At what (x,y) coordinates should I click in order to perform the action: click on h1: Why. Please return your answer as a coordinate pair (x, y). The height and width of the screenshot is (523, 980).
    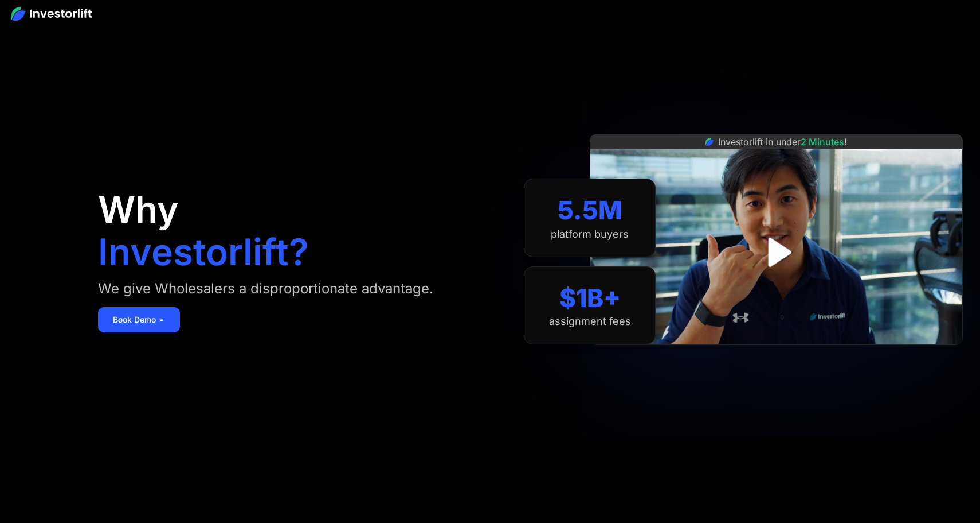
    Looking at the image, I should click on (138, 209).